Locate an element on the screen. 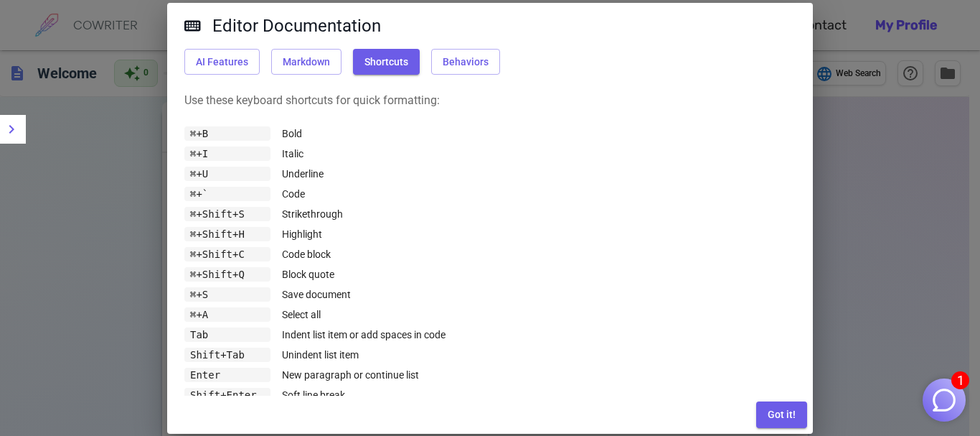 The height and width of the screenshot is (436, 980). p: Code is located at coordinates (539, 194).